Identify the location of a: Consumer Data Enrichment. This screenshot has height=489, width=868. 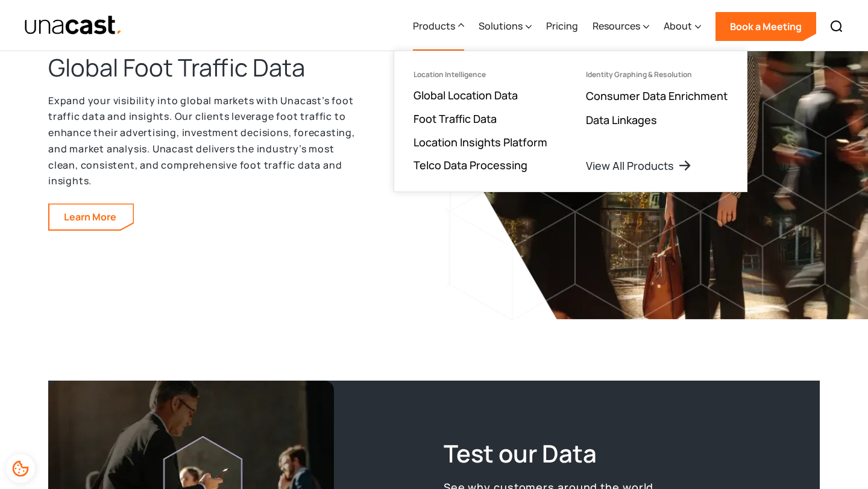
(657, 96).